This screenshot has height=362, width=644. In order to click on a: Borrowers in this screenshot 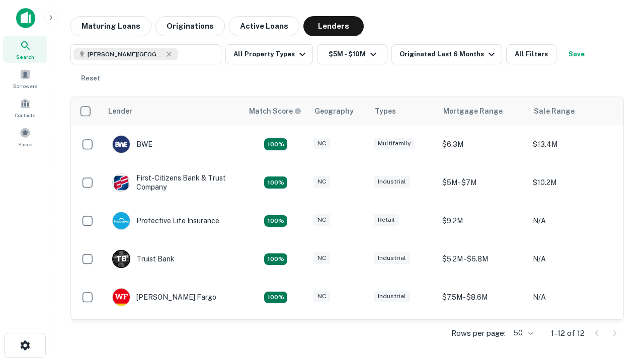, I will do `click(25, 78)`.